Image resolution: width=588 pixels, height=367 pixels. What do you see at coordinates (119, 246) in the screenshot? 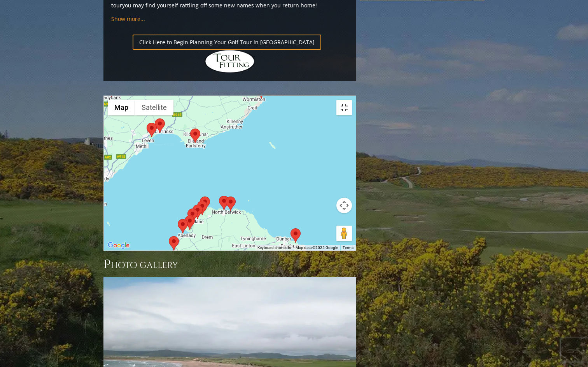
I see `img: Google` at bounding box center [119, 246].